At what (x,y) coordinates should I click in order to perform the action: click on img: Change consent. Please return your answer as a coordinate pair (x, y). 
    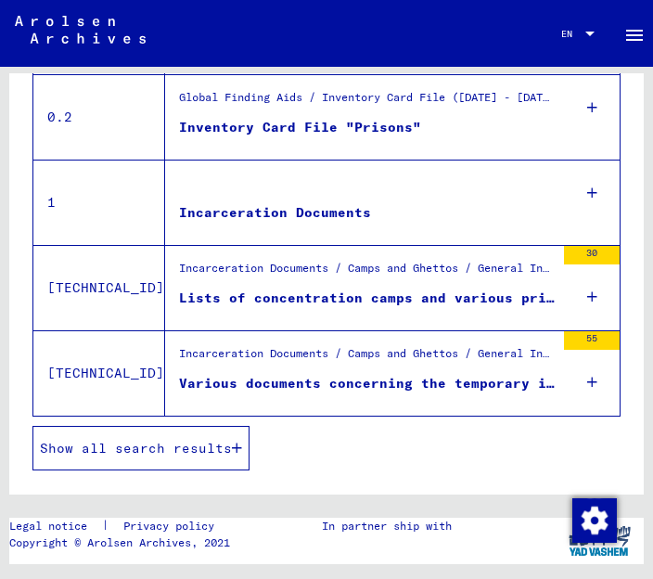
    Looking at the image, I should click on (594, 520).